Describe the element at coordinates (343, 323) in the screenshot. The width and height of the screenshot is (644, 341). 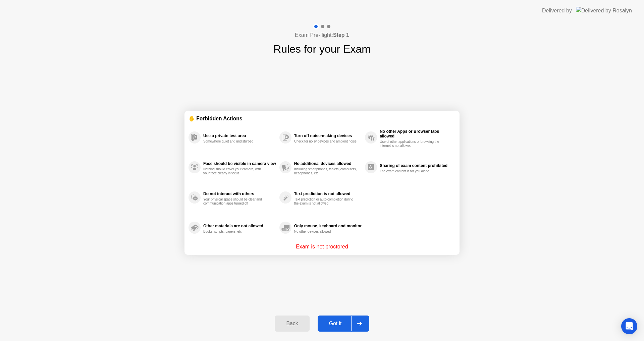
I see `button: Got it` at that location.